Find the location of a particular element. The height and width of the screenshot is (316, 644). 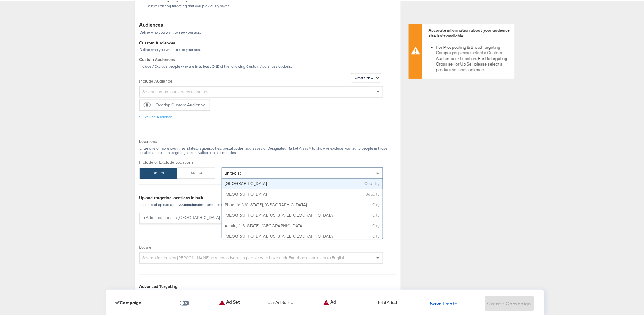

label: Locale: is located at coordinates (261, 246).